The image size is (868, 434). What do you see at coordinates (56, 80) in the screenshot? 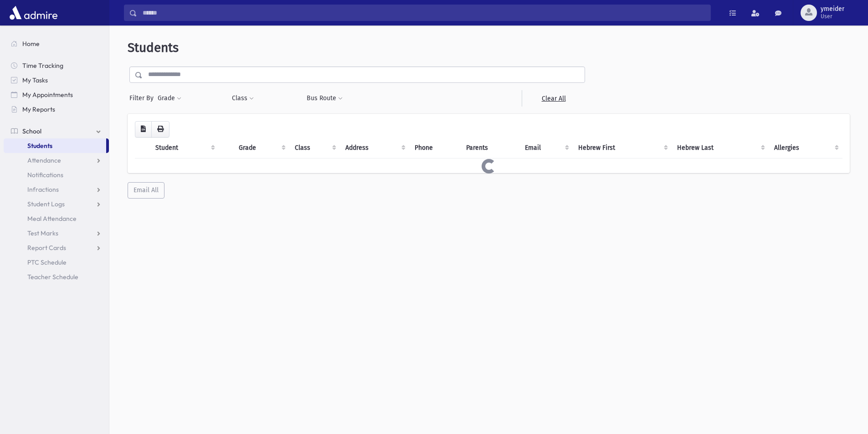
I see `a: My Tasks` at bounding box center [56, 80].